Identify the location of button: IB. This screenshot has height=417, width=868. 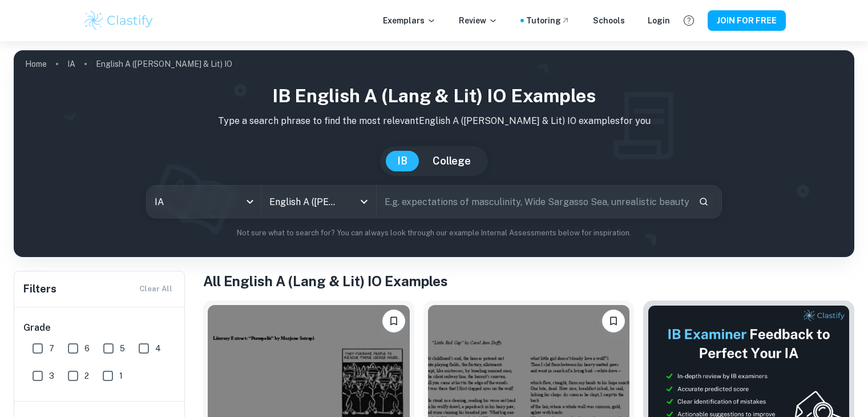
(402, 161).